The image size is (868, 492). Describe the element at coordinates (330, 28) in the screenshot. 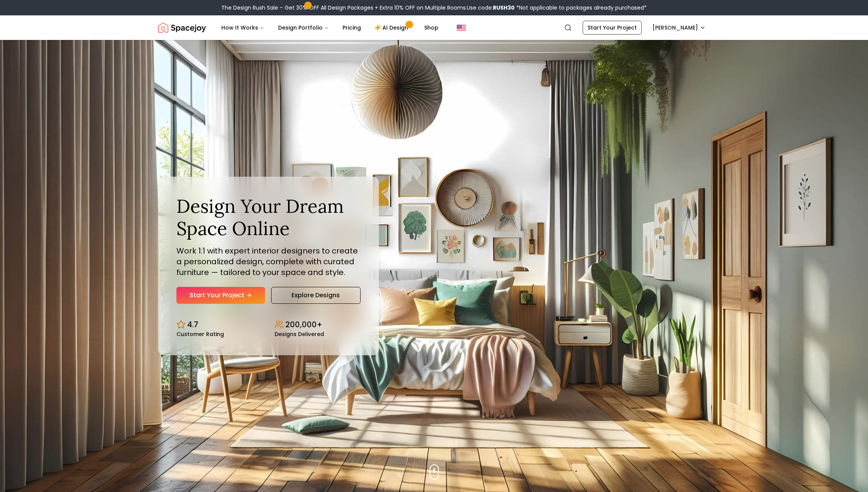

I see `nav: Main` at that location.